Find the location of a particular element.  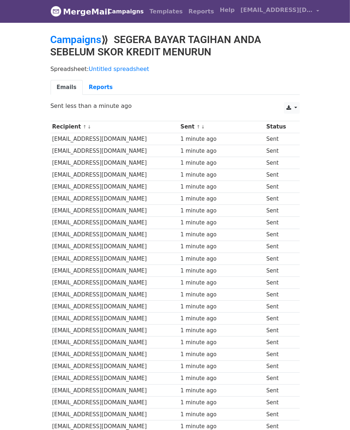

a: MergeMail is located at coordinates (75, 12).